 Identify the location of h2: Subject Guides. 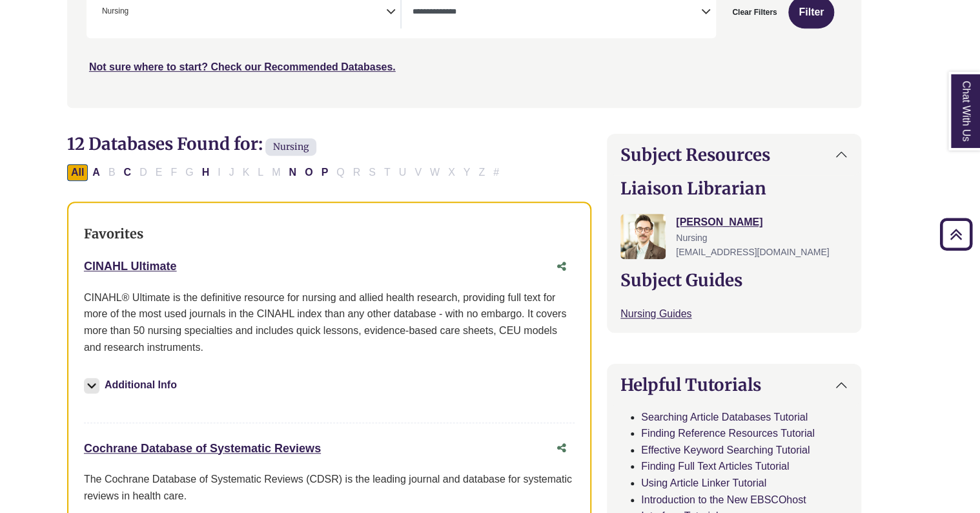
(734, 279).